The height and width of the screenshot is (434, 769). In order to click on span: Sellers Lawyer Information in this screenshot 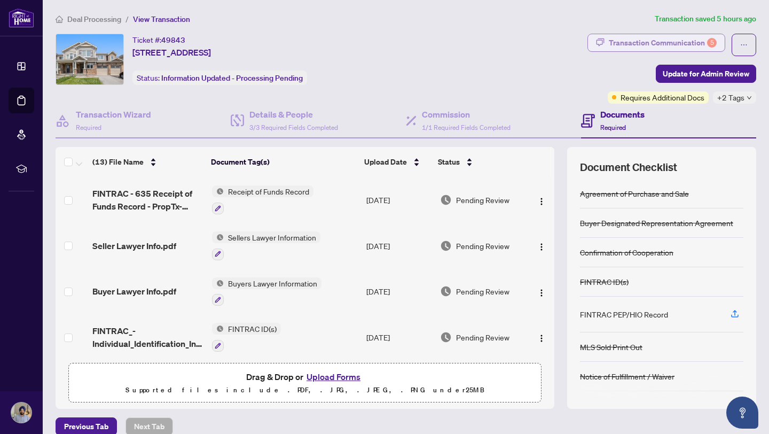, I will do `click(272, 237)`.